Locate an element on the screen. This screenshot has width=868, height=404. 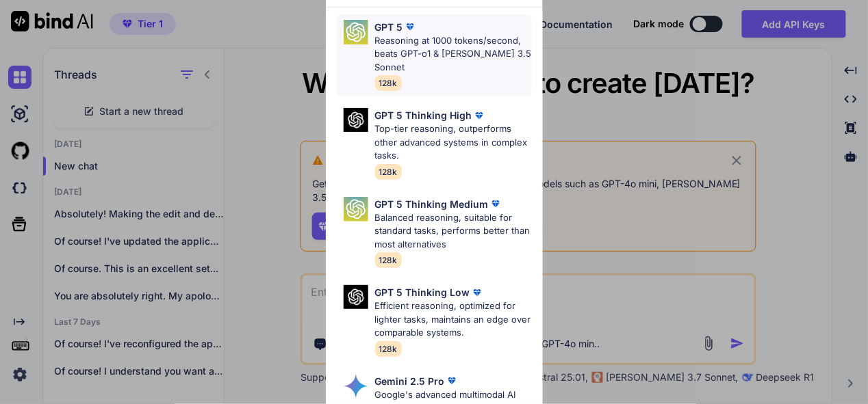
p: GPT 5 Thinking Medium is located at coordinates (432, 203).